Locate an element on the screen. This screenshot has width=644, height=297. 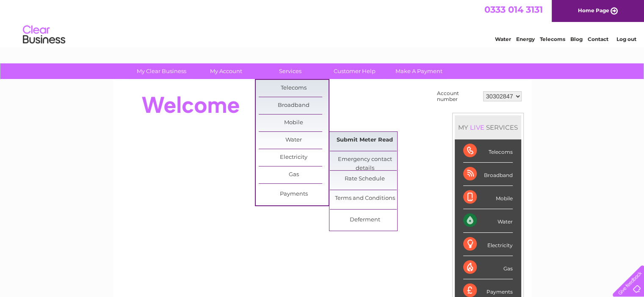
span: 0333 014 3131 is located at coordinates (513, 9).